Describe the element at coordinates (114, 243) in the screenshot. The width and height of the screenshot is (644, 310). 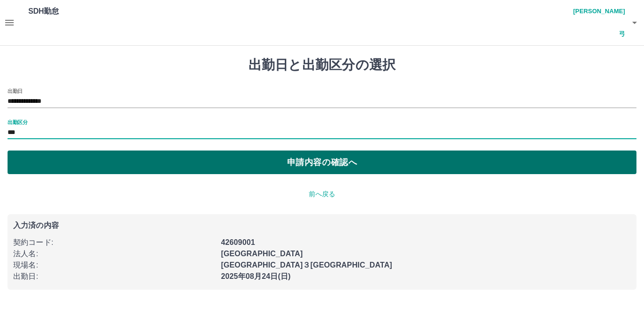
I see `p: 契約コード :` at that location.